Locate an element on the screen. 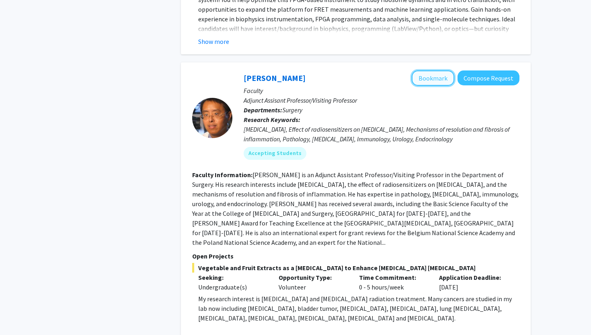  button: Compose Request to Yujiang Fang is located at coordinates (489, 78).